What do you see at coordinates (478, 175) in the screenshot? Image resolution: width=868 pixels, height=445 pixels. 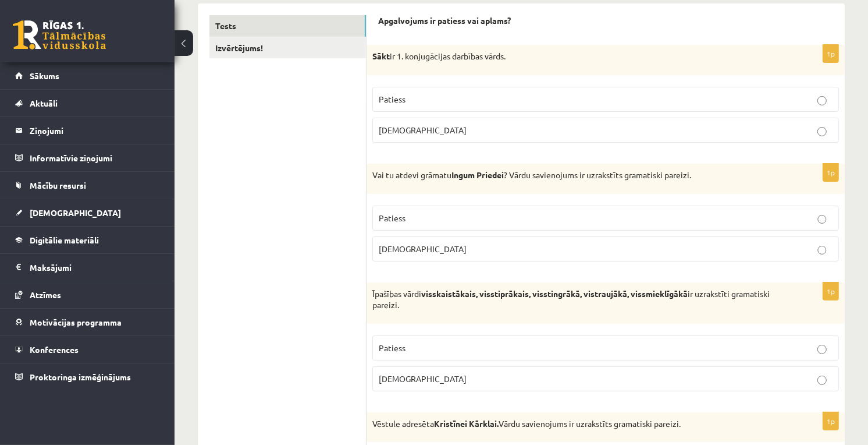 I see `strong: Ingum Priedei` at bounding box center [478, 175].